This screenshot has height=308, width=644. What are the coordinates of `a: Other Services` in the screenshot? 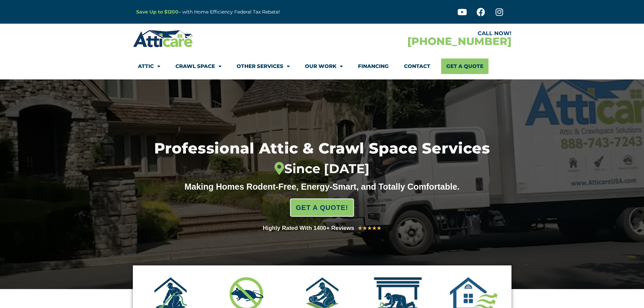 It's located at (263, 66).